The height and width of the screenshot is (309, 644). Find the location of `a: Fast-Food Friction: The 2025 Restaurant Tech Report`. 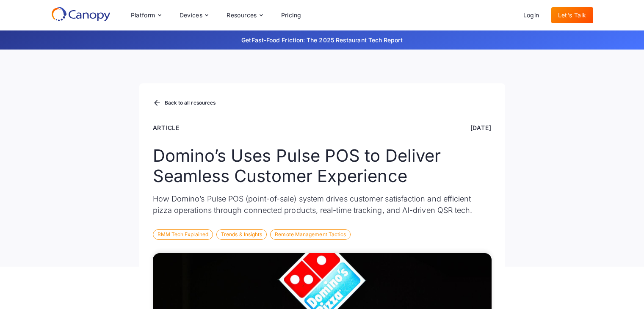

a: Fast-Food Friction: The 2025 Restaurant Tech Report is located at coordinates (326, 40).